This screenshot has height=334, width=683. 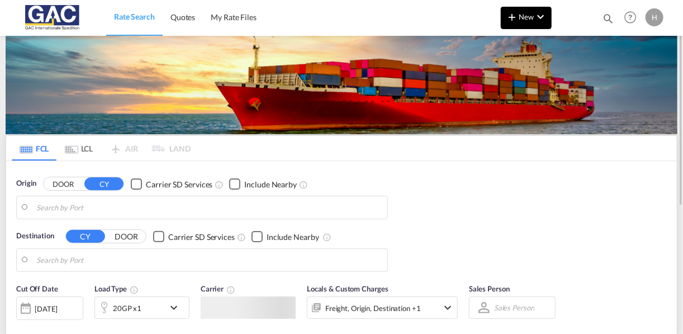 What do you see at coordinates (54, 17) in the screenshot?
I see `img: 9f305d00dc7b11eeb4548362177db9c3.png` at bounding box center [54, 17].